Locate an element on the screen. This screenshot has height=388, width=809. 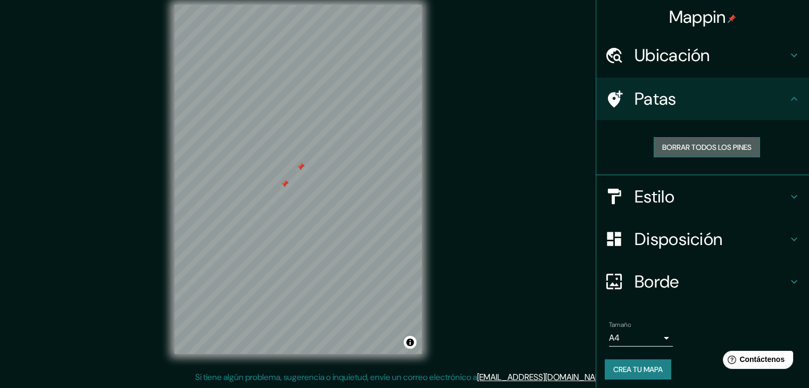
font: Ubicación is located at coordinates (672, 55).